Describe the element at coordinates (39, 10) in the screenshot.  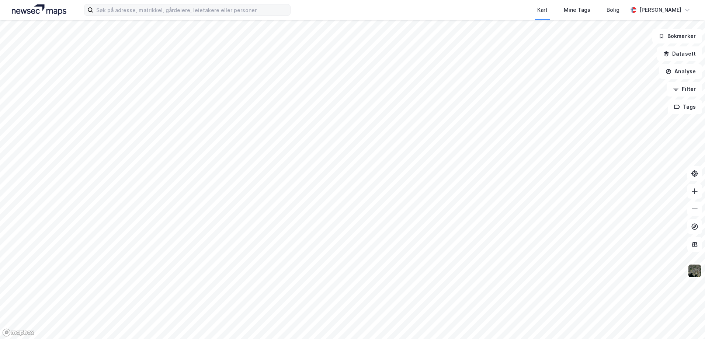
I see `img: logo.a4113a55bc3d86da70a041830d287a7e.svg` at that location.